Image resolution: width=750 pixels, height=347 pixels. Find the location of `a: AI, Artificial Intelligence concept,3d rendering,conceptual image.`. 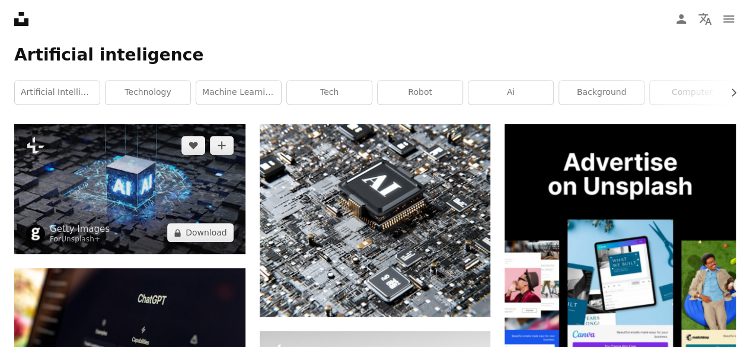

a: AI, Artificial Intelligence concept,3d rendering,conceptual image. is located at coordinates (130, 189).